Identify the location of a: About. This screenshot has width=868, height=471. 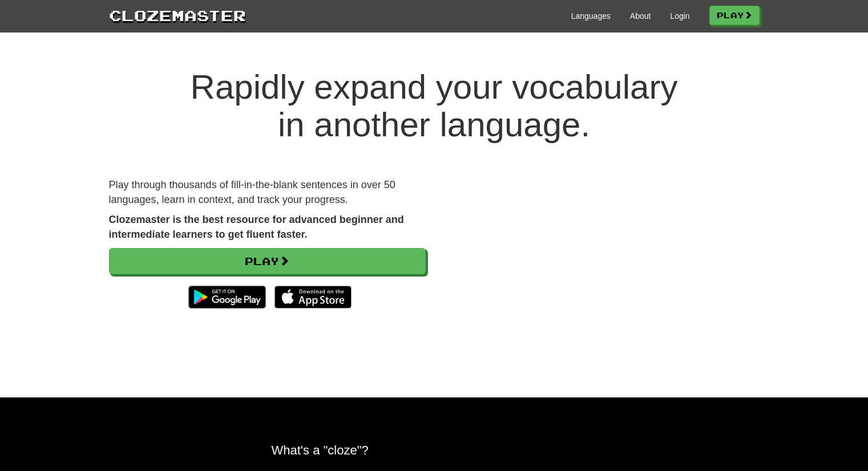
(641, 16).